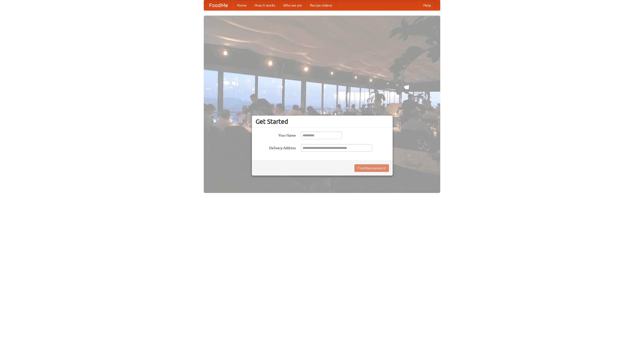  What do you see at coordinates (276, 147) in the screenshot?
I see `label: Delivery Address` at bounding box center [276, 147].